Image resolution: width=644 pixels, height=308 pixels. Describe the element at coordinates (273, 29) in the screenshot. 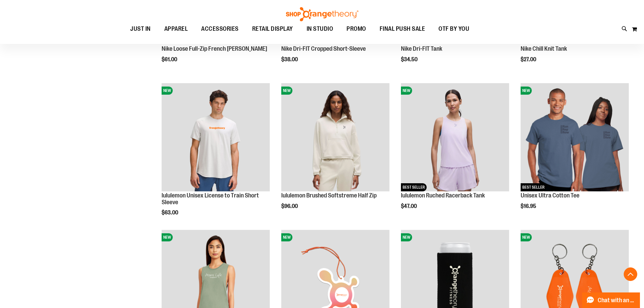

I see `a: RETAIL DISPLAY` at that location.